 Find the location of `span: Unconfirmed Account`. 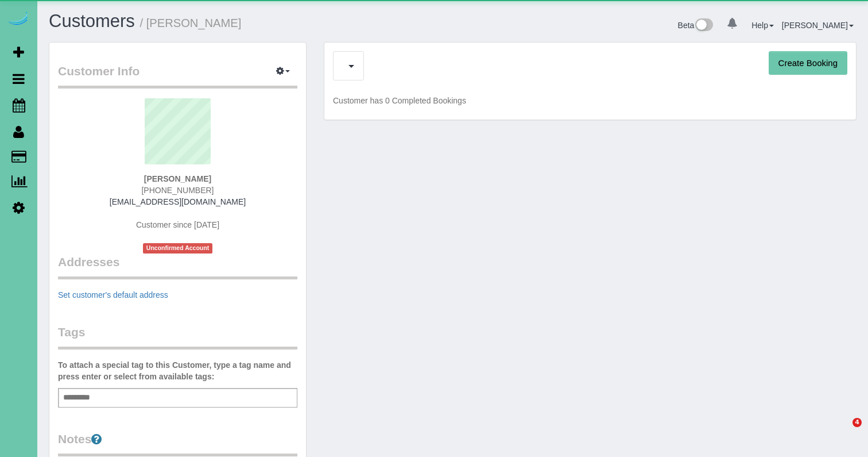

span: Unconfirmed Account is located at coordinates (178, 247).